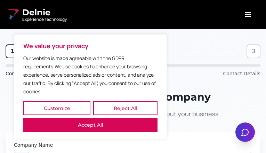  Describe the element at coordinates (44, 13) in the screenshot. I see `span: Delnie` at that location.